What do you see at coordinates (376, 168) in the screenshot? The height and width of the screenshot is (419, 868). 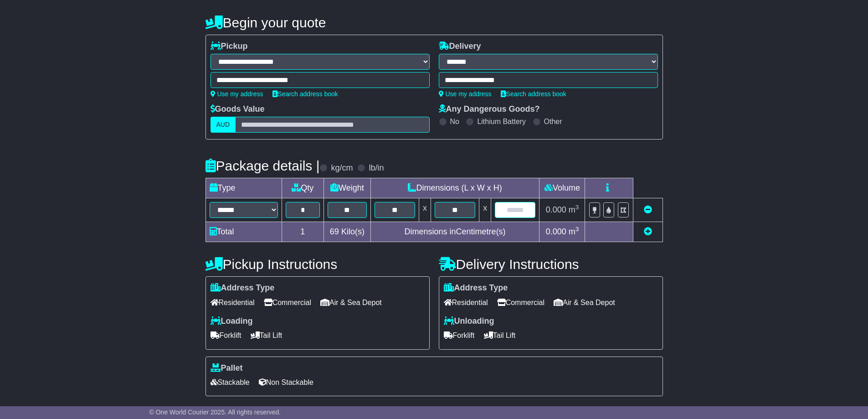 I see `label: lb/in` at bounding box center [376, 168].